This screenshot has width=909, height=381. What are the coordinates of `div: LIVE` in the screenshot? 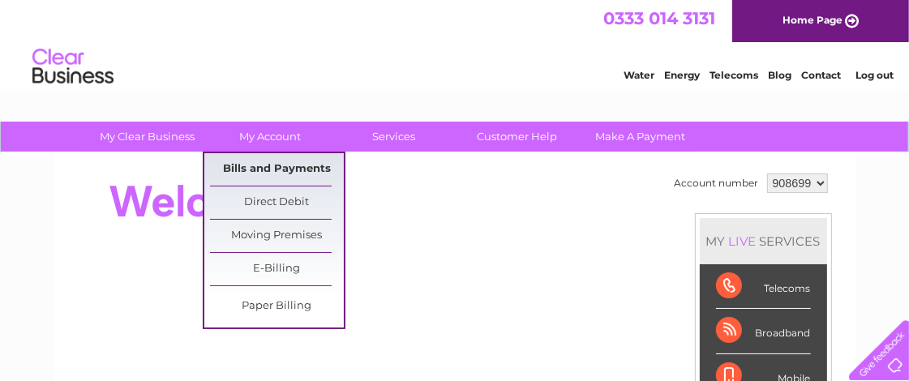 It's located at (743, 241).